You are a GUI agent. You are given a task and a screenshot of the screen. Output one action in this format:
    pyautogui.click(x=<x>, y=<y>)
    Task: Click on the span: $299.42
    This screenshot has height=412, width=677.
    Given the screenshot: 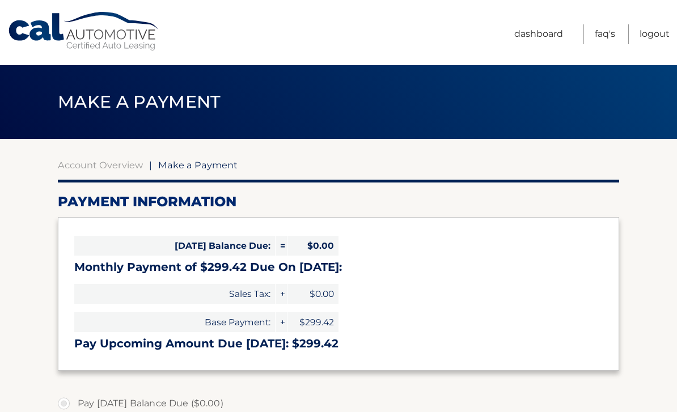 What is the action you would take?
    pyautogui.click(x=313, y=322)
    